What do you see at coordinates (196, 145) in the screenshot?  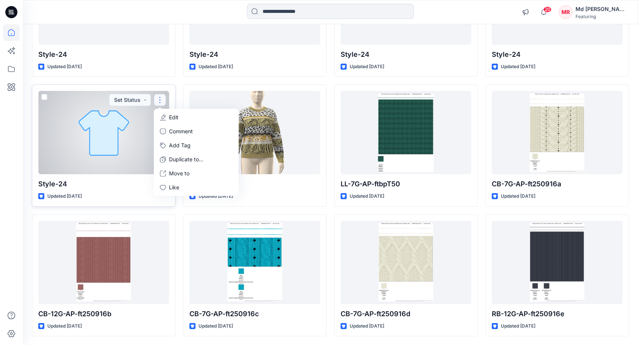 I see `button: Add Tag` at bounding box center [196, 145].